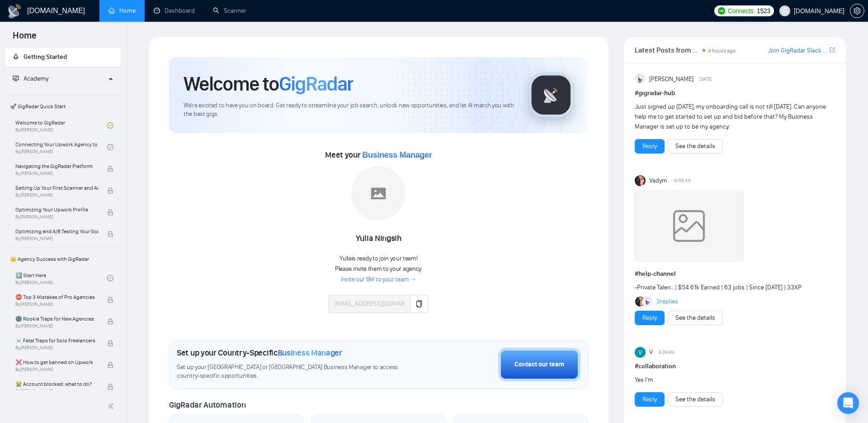 The width and height of the screenshot is (868, 423). Describe the element at coordinates (25, 39) in the screenshot. I see `span: Home` at that location.